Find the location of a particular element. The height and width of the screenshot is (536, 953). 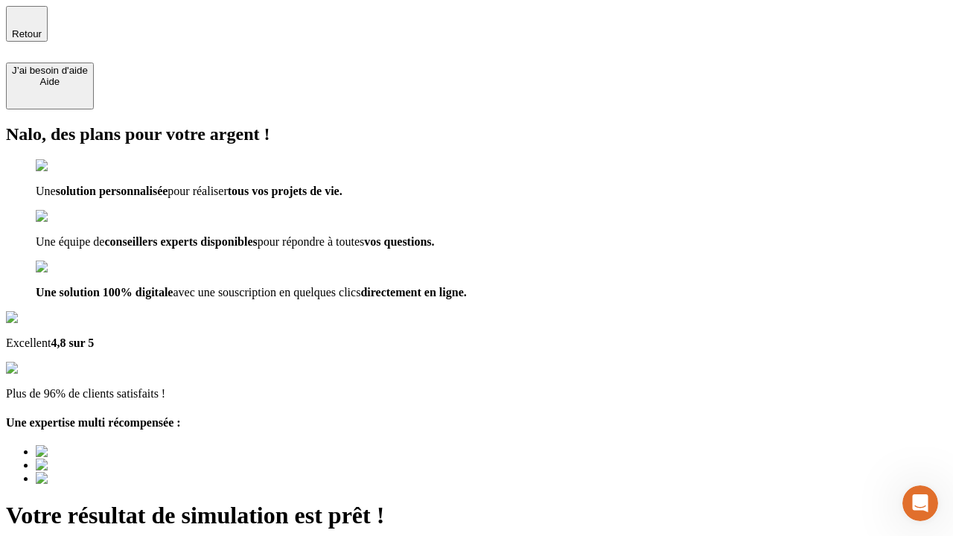

span: directement en ligne. is located at coordinates (413, 292).